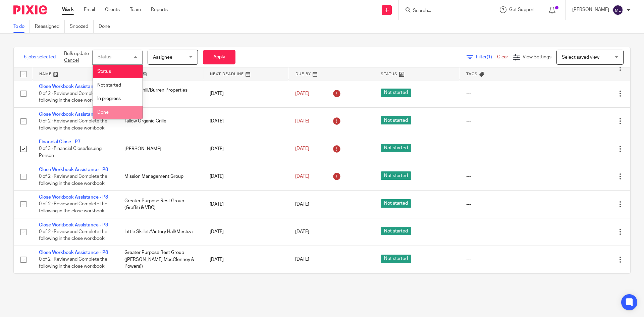 Image resolution: width=644 pixels, height=317 pixels. What do you see at coordinates (49, 27) in the screenshot?
I see `a: Reassigned` at bounding box center [49, 27].